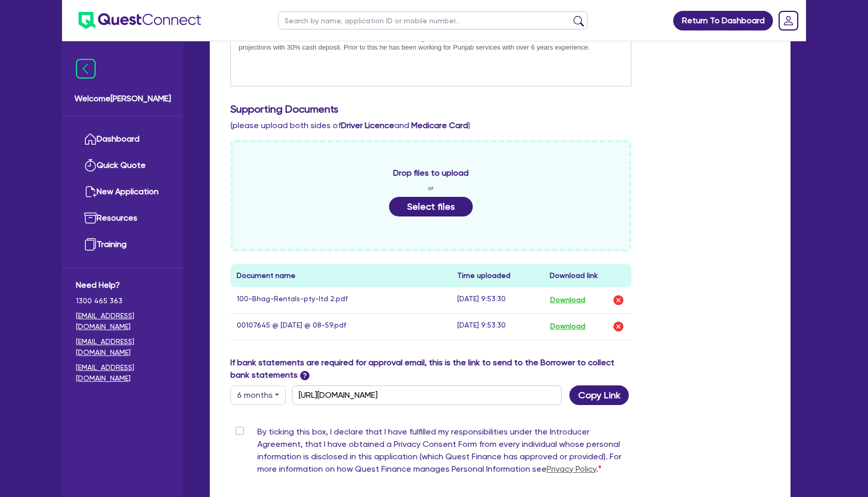 The image size is (868, 497). Describe the element at coordinates (433, 20) in the screenshot. I see `input: Search by name, application ID or mobile number...` at that location.